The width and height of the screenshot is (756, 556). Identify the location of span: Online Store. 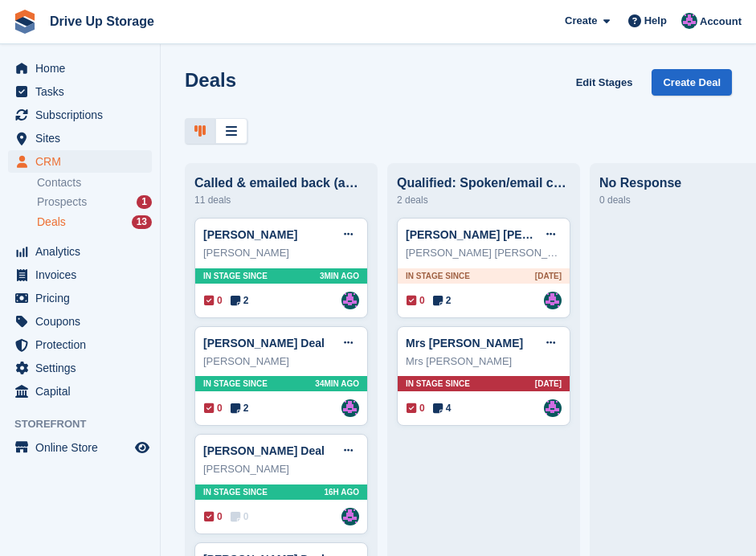
(84, 447).